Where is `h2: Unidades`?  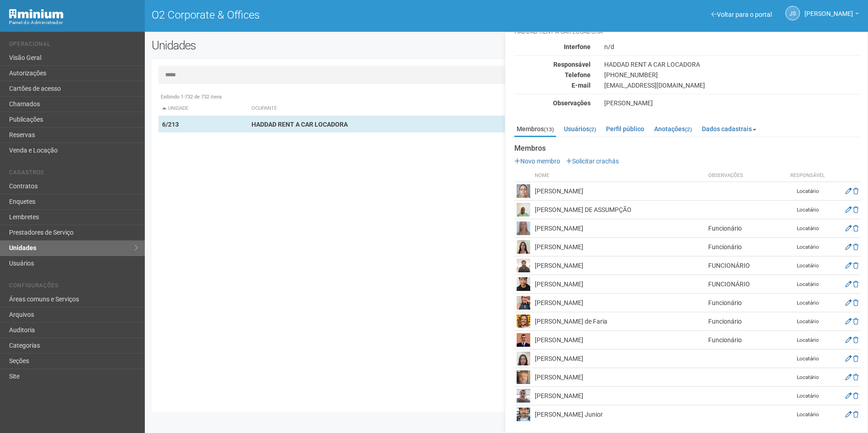 h2: Unidades is located at coordinates (296, 46).